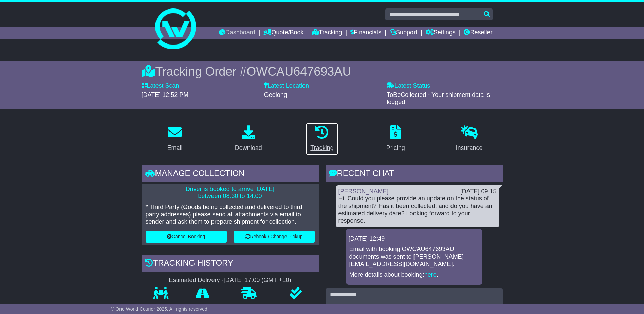 This screenshot has height=314, width=644. What do you see at coordinates (396, 139) in the screenshot?
I see `a: Pricing` at bounding box center [396, 139].